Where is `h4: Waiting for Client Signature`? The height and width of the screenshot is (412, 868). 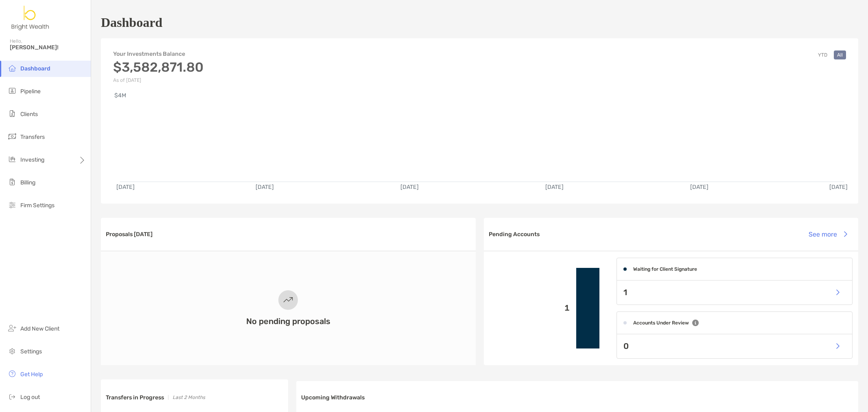
h4: Waiting for Client Signature is located at coordinates (665, 269).